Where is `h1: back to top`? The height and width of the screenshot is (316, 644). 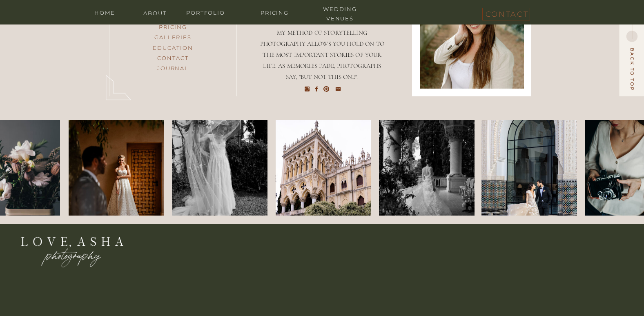 h1: back to top is located at coordinates (632, 69).